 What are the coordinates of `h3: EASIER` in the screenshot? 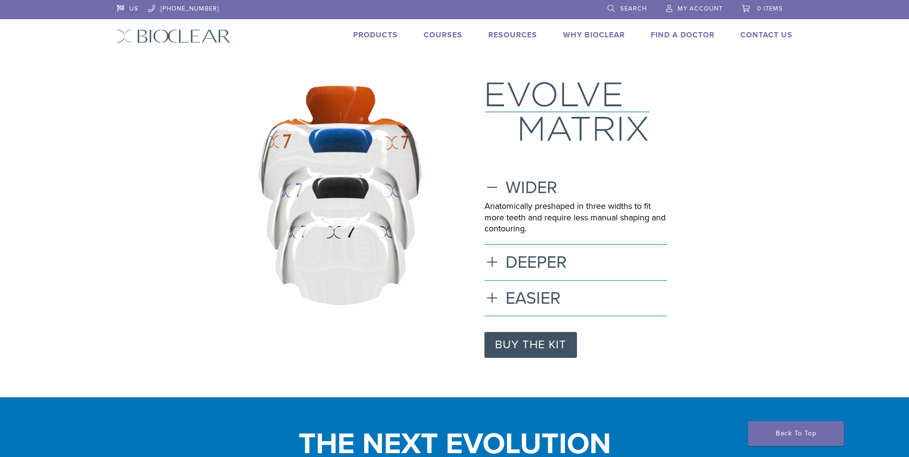 It's located at (575, 298).